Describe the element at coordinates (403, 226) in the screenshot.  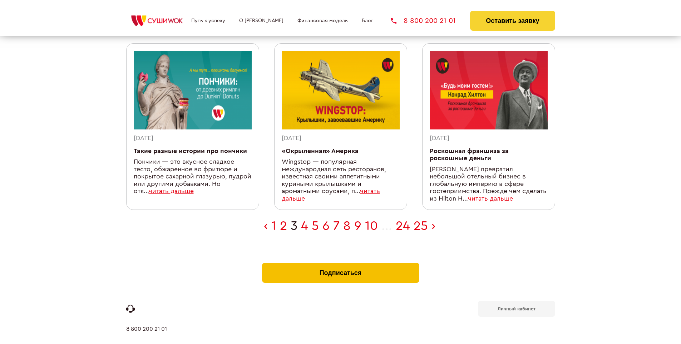
I see `a: 24` at that location.